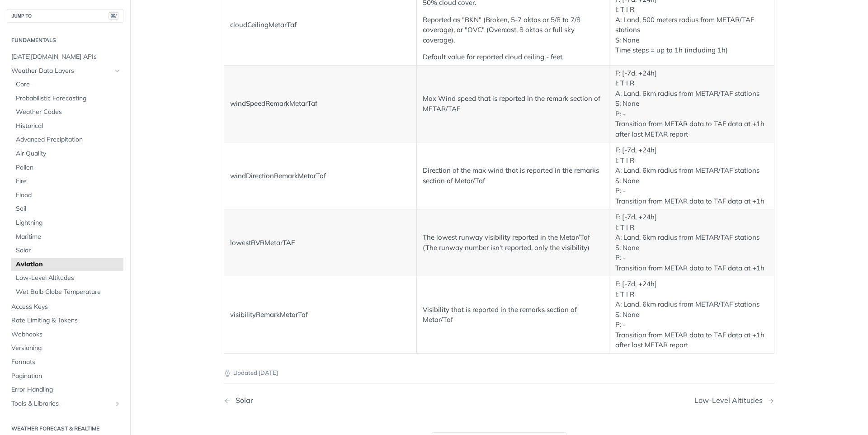  Describe the element at coordinates (67, 195) in the screenshot. I see `a: Flood` at that location.